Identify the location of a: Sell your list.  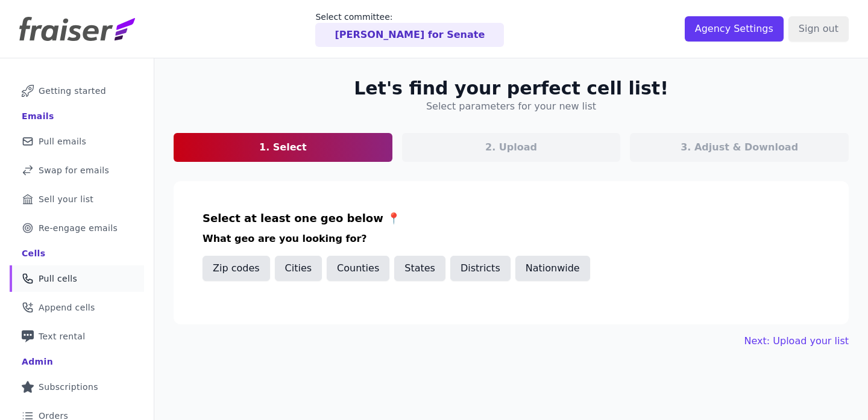
(77, 199).